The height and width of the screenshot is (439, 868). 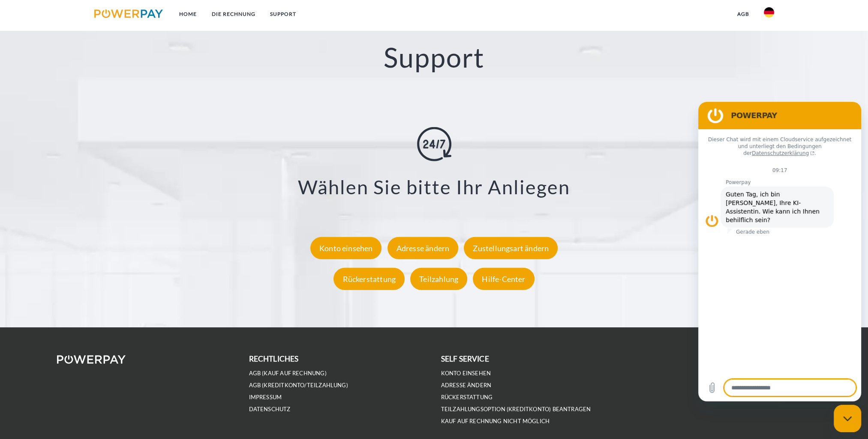 I want to click on h3: Wählen Sie bitte Ihr Anliegen, so click(x=434, y=187).